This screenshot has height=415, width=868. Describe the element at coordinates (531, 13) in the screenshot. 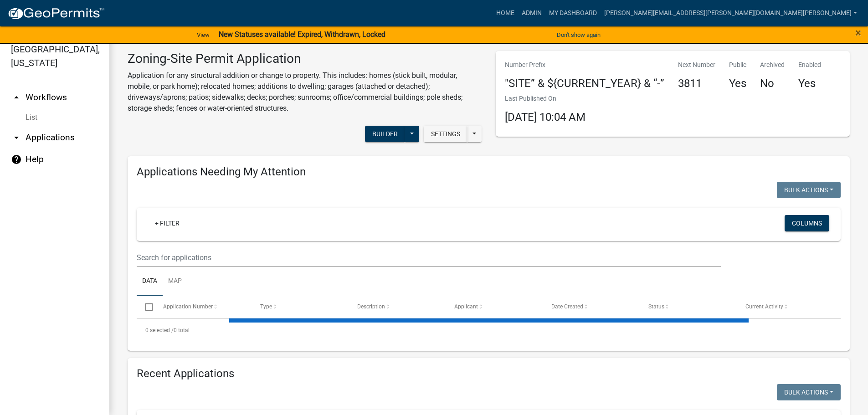

I see `a: Admin` at that location.